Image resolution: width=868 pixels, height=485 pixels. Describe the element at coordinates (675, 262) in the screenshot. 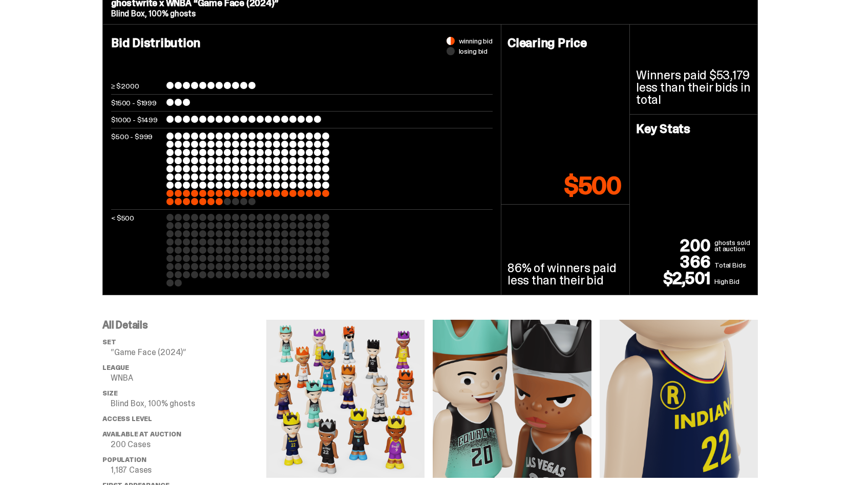

I see `p: 366` at that location.